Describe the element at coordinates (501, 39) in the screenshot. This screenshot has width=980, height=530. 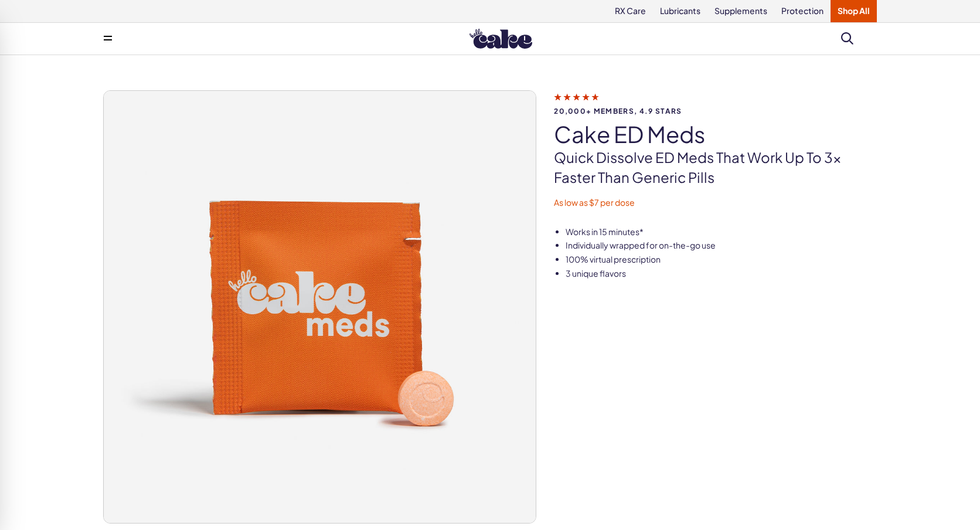
I see `img: Hello Cake` at that location.